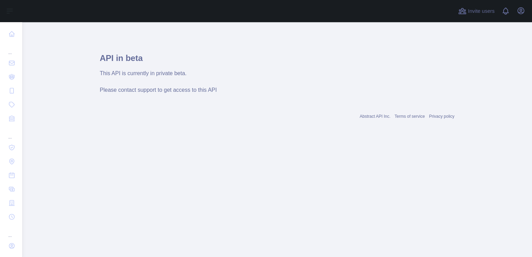 This screenshot has height=257, width=532. What do you see at coordinates (158, 90) in the screenshot?
I see `span: Please contact support to get access to this API` at bounding box center [158, 90].